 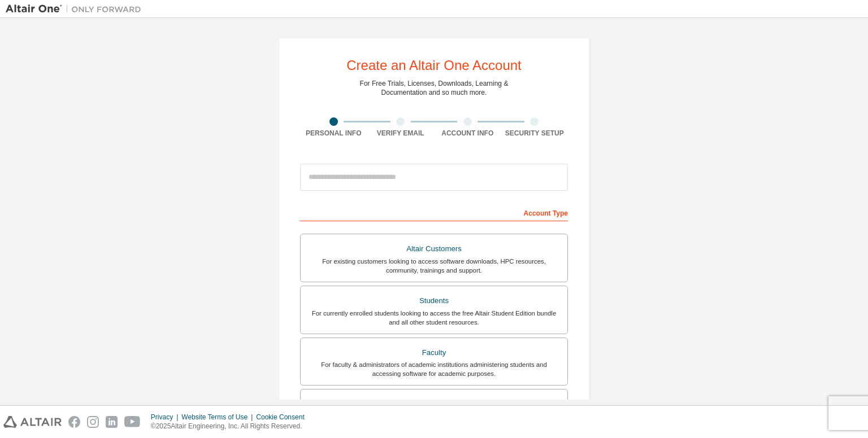 What do you see at coordinates (434, 404) in the screenshot?
I see `div: Everyone else` at bounding box center [434, 404].